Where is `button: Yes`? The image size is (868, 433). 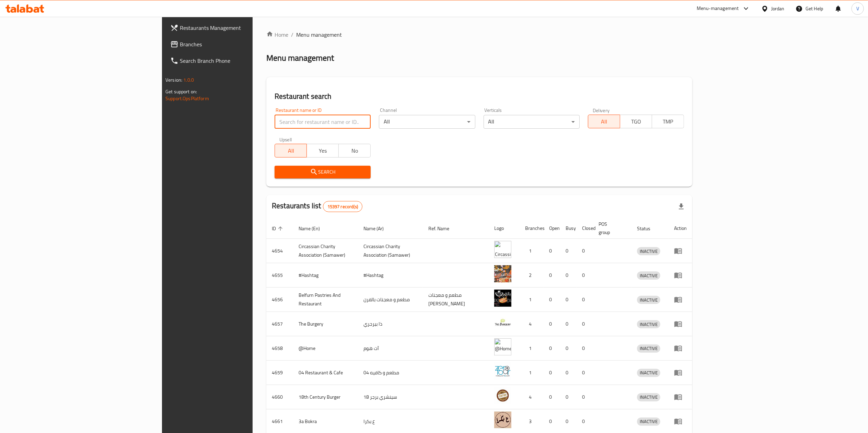 button: Yes is located at coordinates (323, 151).